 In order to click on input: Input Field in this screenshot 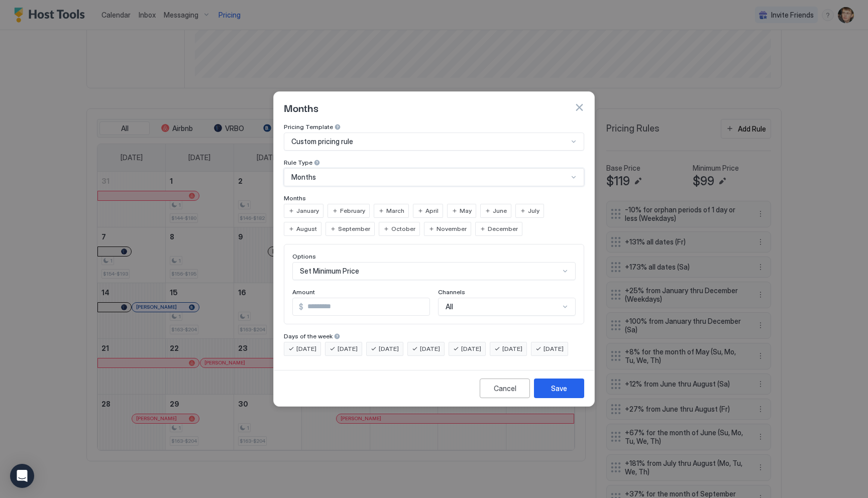, I will do `click(366, 306)`.